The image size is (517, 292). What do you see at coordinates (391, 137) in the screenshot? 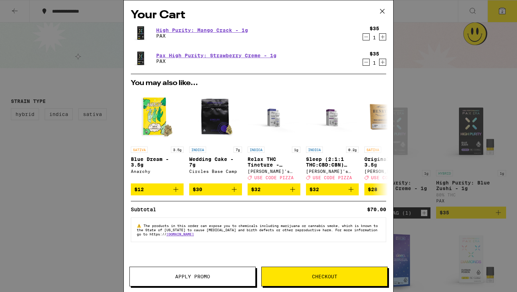
I see `a: Open page for Original Haze - 3.5g from Henry's Original` at bounding box center [391, 137].